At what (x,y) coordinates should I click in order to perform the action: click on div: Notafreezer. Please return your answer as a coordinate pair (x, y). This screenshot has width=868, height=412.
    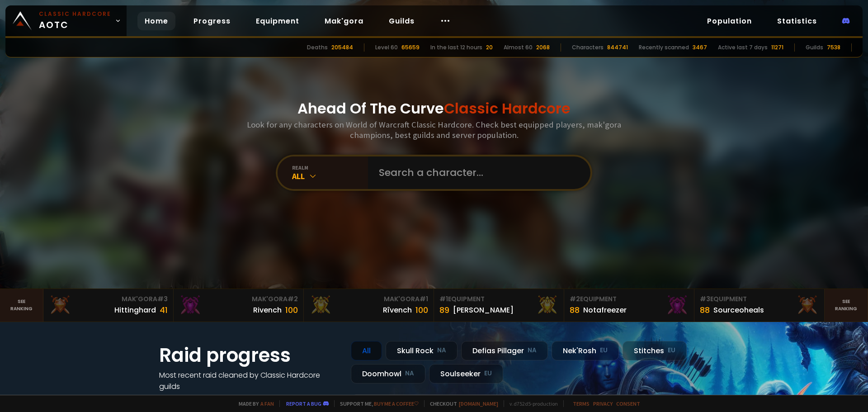
    Looking at the image, I should click on (605, 310).